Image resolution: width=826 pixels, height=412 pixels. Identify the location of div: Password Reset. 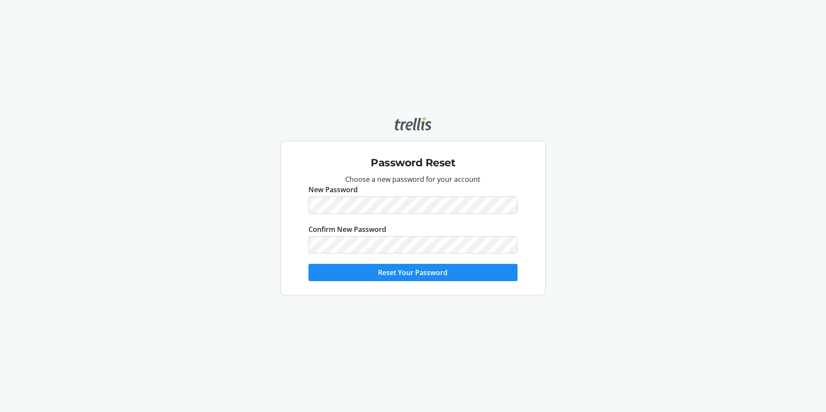
(413, 159).